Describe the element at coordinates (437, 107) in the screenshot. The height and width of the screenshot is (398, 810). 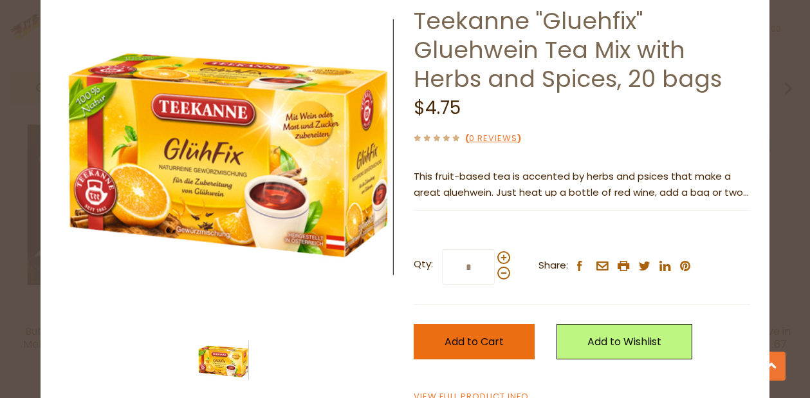
I see `span: $4.75` at that location.